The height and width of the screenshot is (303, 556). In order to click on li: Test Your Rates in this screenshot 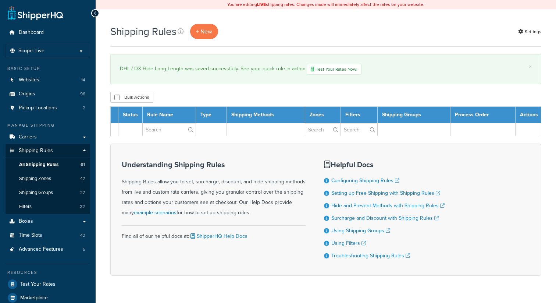, I will do `click(48, 284)`.